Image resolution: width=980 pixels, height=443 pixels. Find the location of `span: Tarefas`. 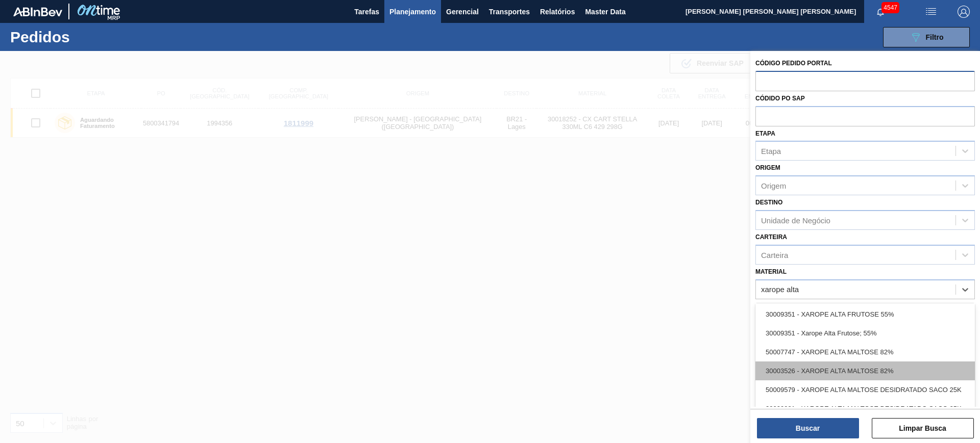

span: Tarefas is located at coordinates (366, 12).